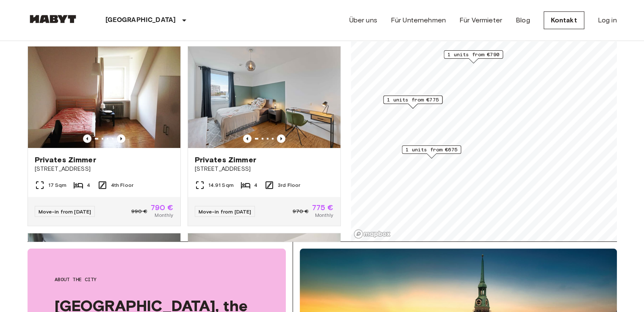 Image resolution: width=644 pixels, height=312 pixels. I want to click on a: Log in, so click(607, 20).